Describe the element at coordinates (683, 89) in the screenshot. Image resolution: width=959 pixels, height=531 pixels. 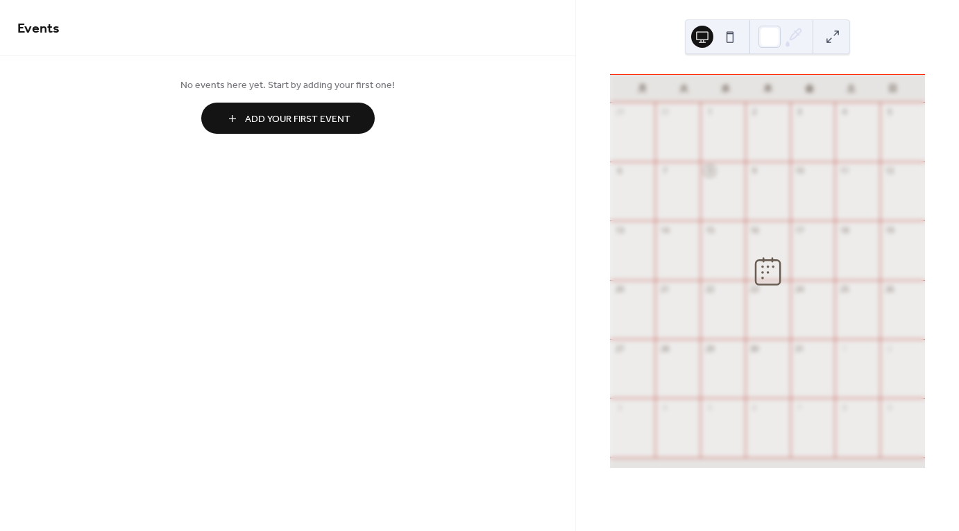
I see `div: 火` at that location.